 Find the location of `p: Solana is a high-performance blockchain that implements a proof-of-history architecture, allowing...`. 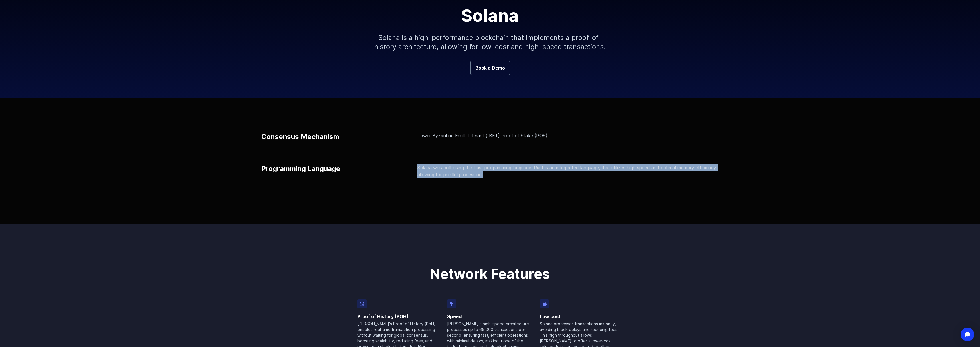

p: Solana is a high-performance blockchain that implements a proof-of-history architecture, allowing... is located at coordinates (490, 42).